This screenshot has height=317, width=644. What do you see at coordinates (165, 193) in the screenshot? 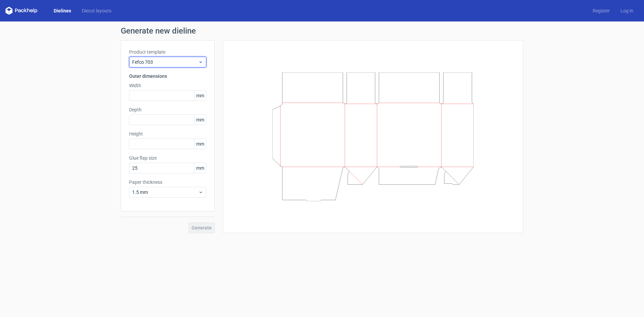
I see `span: 1.5 mm` at bounding box center [165, 193].